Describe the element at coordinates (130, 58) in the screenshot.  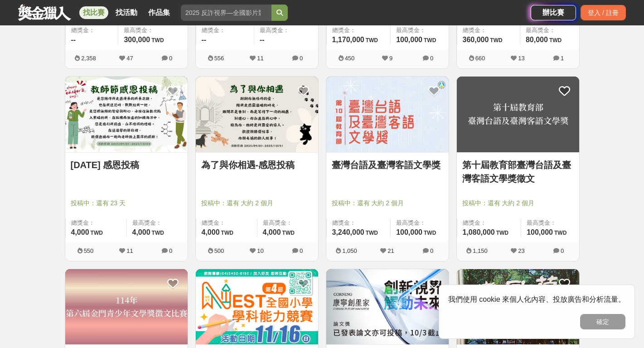
I see `span: 47` at that location.